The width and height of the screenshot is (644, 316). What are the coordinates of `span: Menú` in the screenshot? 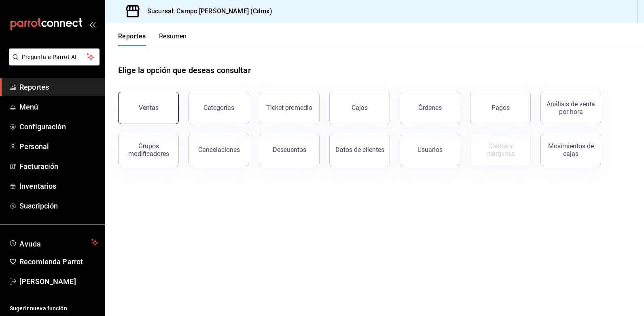 It's located at (59, 107).